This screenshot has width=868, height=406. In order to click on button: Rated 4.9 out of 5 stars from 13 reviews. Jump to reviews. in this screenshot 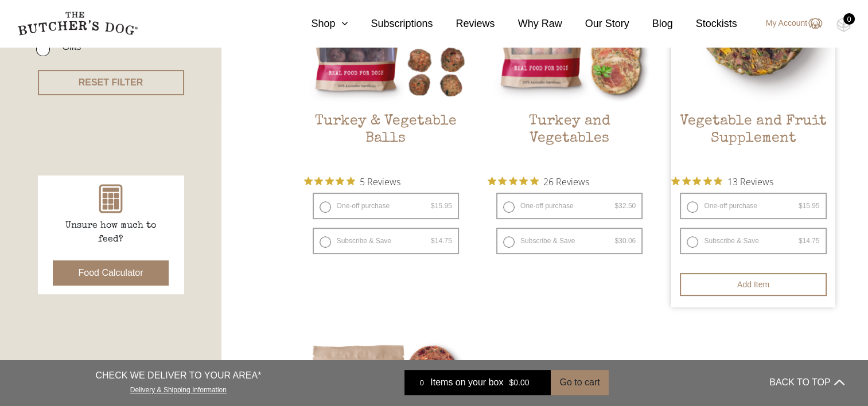, I will do `click(722, 181)`.